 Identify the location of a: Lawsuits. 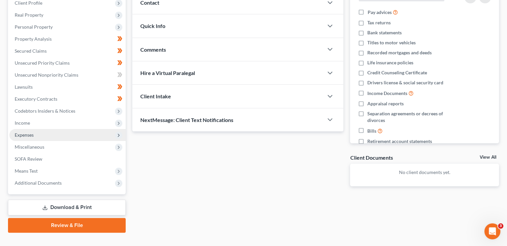
(67, 87).